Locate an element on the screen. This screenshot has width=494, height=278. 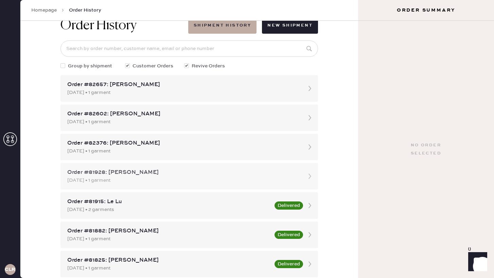
button: Shipment History is located at coordinates (222, 25).